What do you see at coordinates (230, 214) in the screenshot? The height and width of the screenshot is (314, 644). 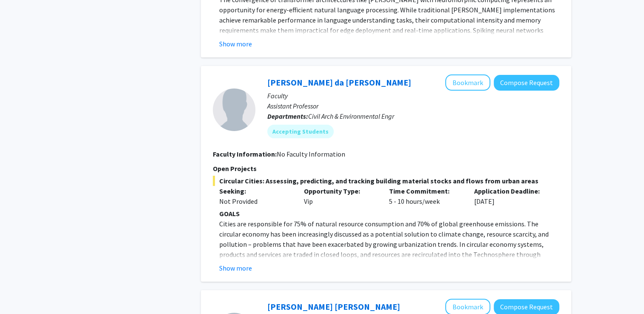 I see `strong: GOALS` at bounding box center [230, 214].